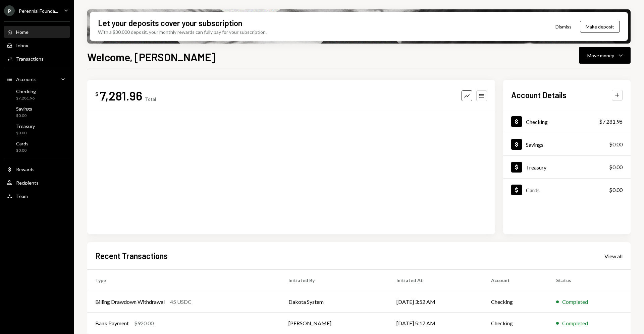 This screenshot has width=644, height=334. I want to click on div: With a $30,000 deposit, your monthly rewards can fully pay for your subscription., so click(182, 32).